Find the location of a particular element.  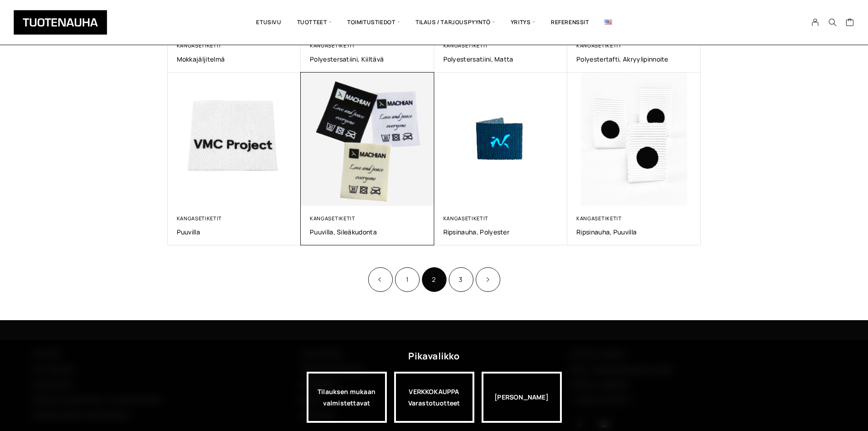

a: Tilauksen mukaan valmistettavat is located at coordinates (347, 397).